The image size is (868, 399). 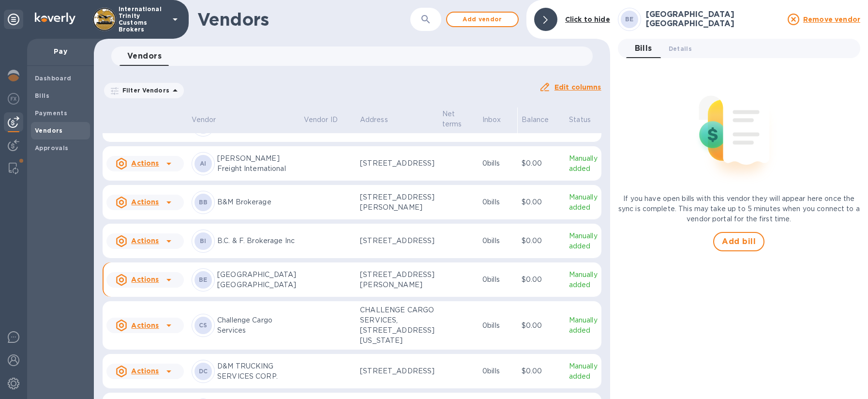 I want to click on p: If you have open bills with this vendor they will appear here once the sync is complete. This may..., so click(x=739, y=209).